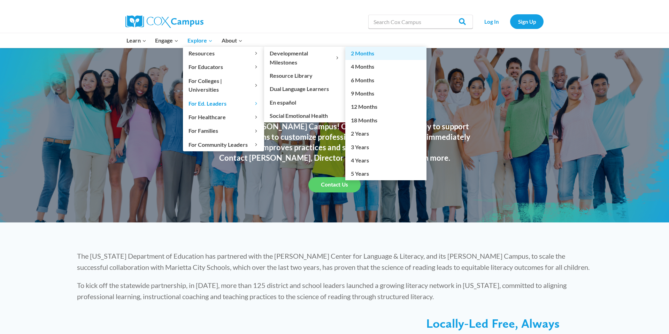 Image resolution: width=669 pixels, height=334 pixels. What do you see at coordinates (492, 21) in the screenshot?
I see `a: Log In` at bounding box center [492, 21].